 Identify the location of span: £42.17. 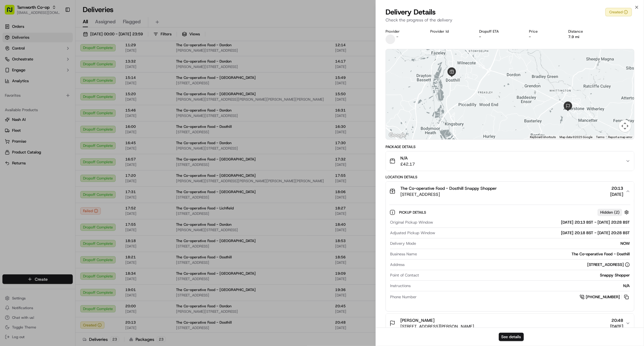
(407, 164).